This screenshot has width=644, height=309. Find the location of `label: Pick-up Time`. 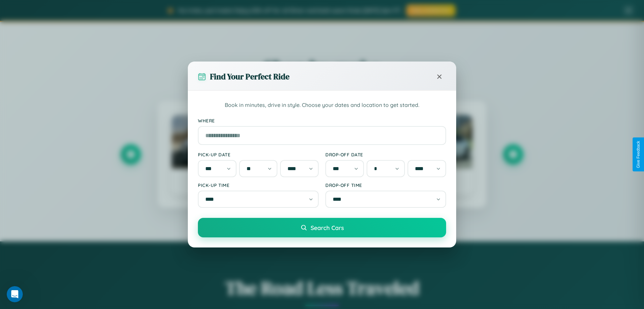

label: Pick-up Time is located at coordinates (258, 185).